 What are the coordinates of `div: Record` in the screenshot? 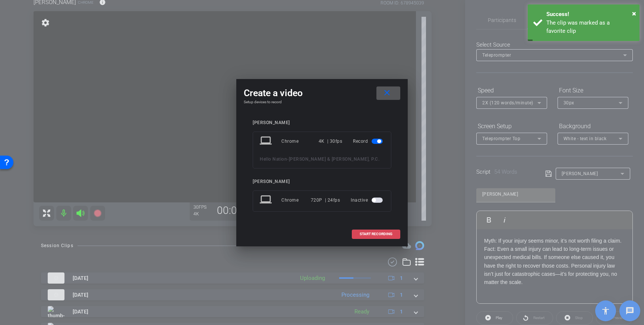 It's located at (368, 141).